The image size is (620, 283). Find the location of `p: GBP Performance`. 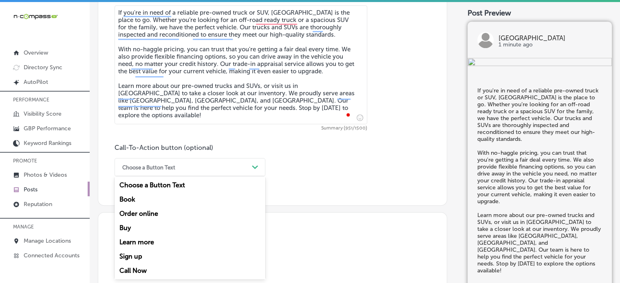

p: GBP Performance is located at coordinates (47, 128).